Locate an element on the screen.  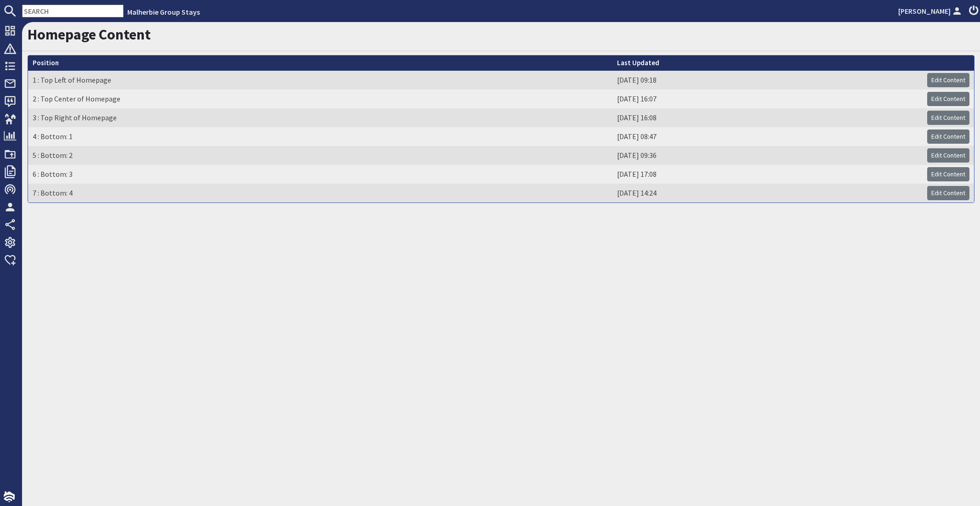
td: 4 : Bottom: 1 is located at coordinates (320, 137).